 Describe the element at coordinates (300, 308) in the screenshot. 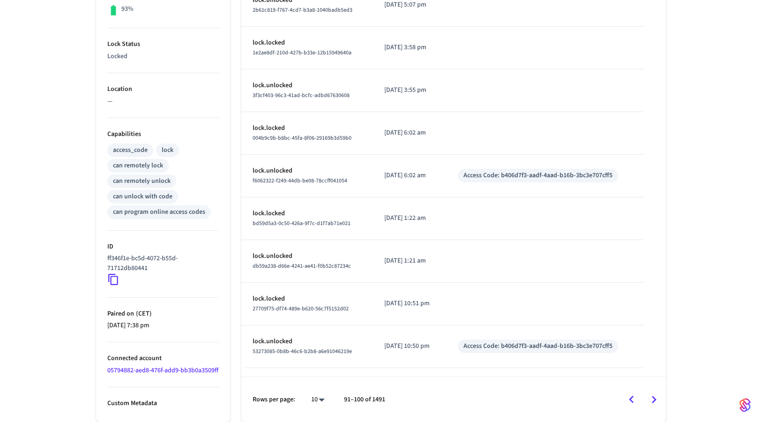

I see `span: 27709f75-df74-489e-b620-56c7f5152d02` at that location.